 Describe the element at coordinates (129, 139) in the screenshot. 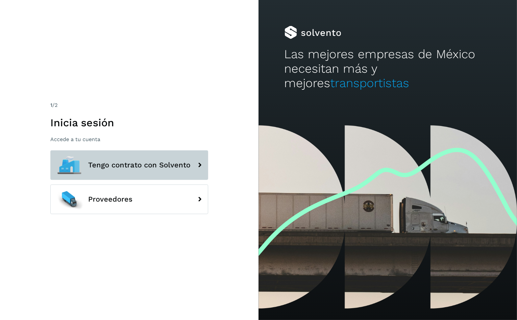

I see `p: Accede a tu cuenta` at that location.